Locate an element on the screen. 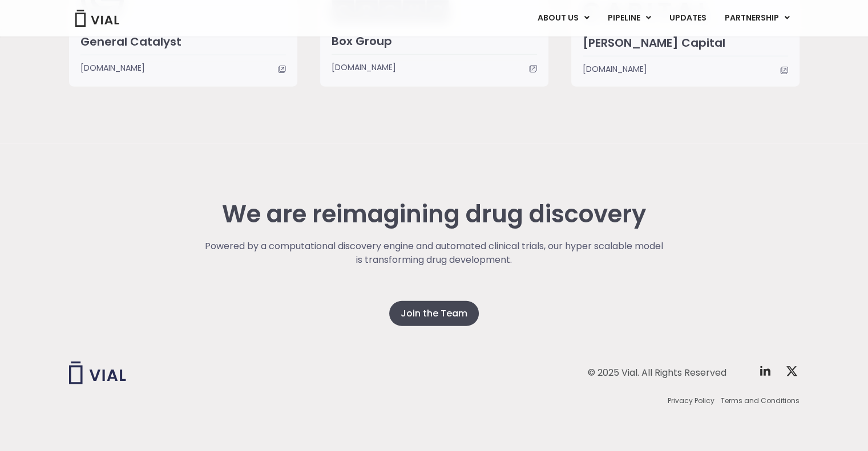  h3: General Catalyst is located at coordinates (183, 42).